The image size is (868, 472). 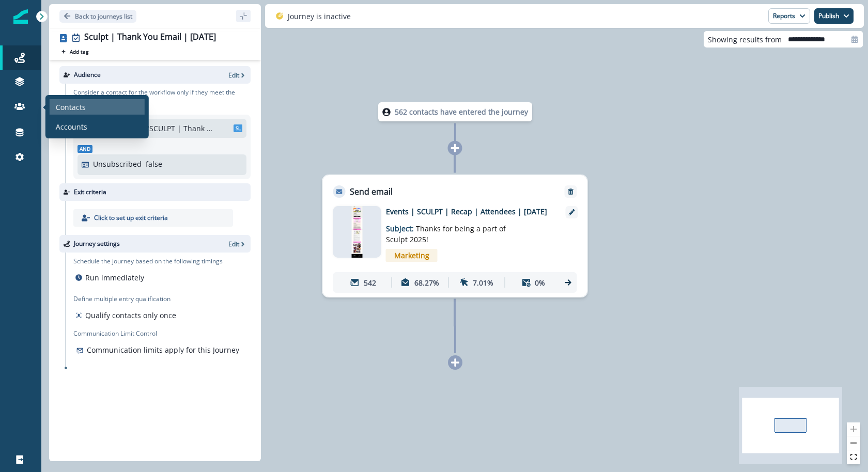 What do you see at coordinates (181, 128) in the screenshot?
I see `p: "SCULPT | Thank You Email | Attendees"` at bounding box center [181, 128].